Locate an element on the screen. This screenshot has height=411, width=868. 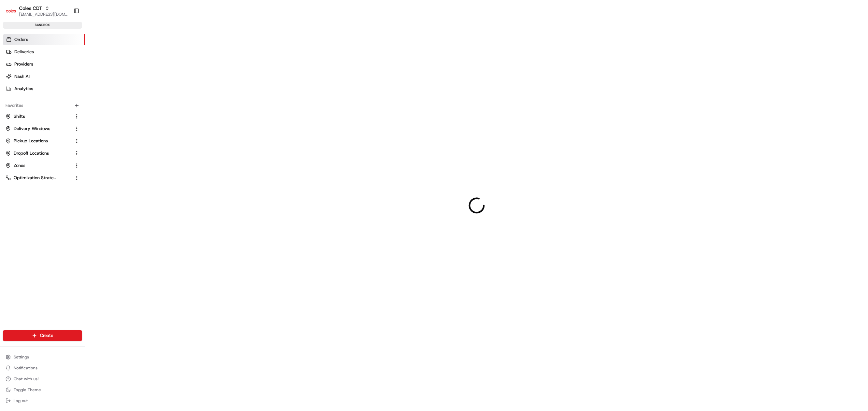
div: Start new chat is located at coordinates (68, 69).